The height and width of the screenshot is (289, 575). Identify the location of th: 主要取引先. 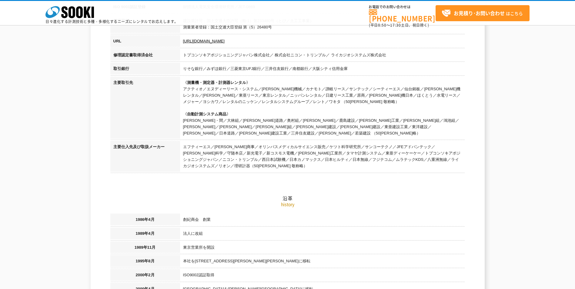
(145, 109).